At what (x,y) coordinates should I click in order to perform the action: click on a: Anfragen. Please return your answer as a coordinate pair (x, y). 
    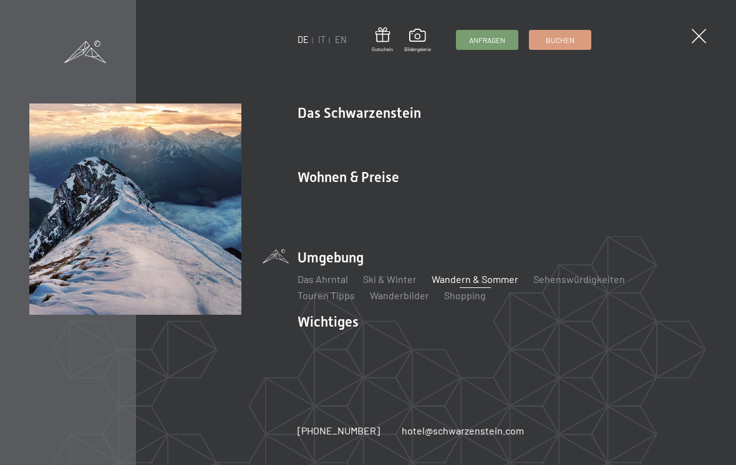
    Looking at the image, I should click on (487, 40).